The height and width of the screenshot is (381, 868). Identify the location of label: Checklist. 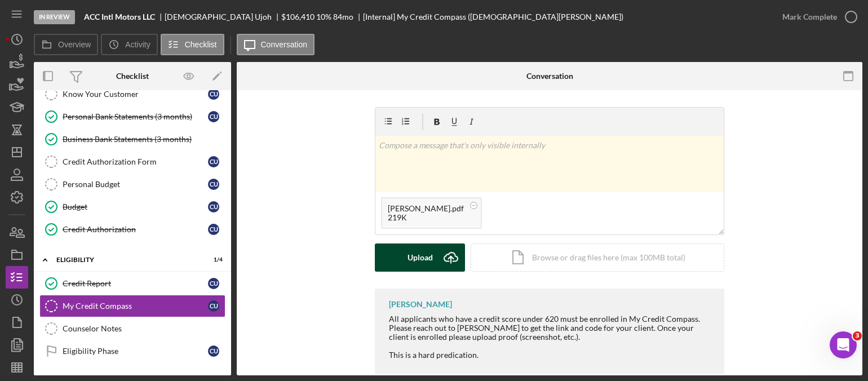
(201, 44).